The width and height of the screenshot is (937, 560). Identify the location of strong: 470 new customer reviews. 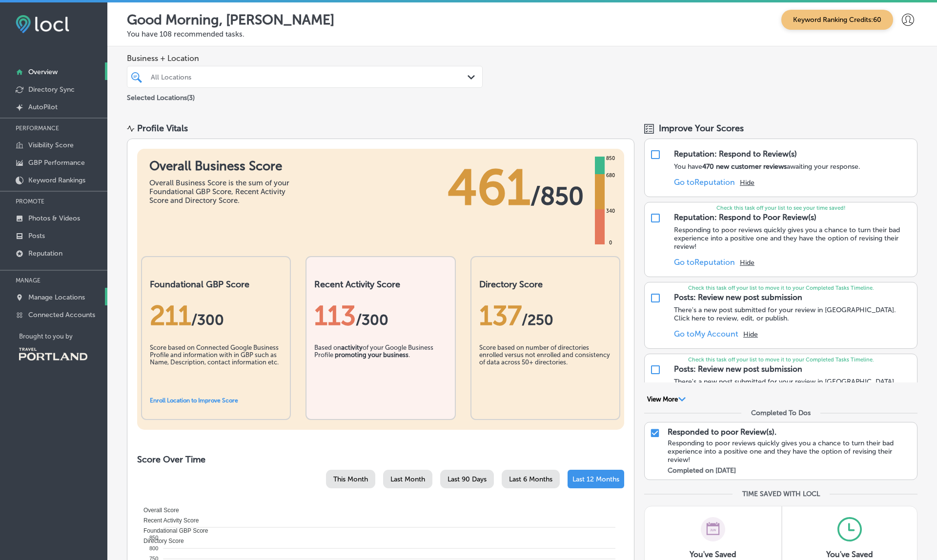
(744, 167).